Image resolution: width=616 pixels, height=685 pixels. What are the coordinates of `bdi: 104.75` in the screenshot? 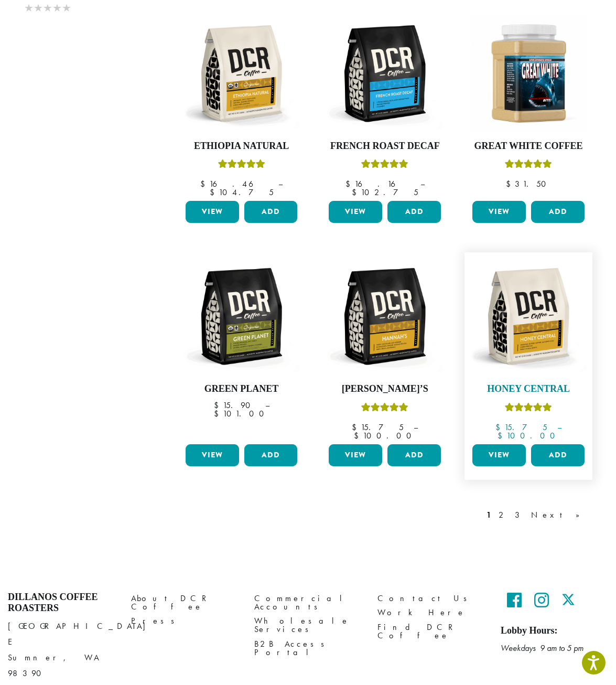 It's located at (241, 192).